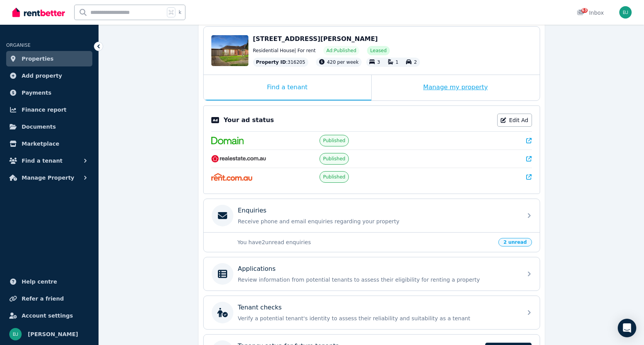 Image resolution: width=644 pixels, height=345 pixels. I want to click on a: Account settings, so click(49, 316).